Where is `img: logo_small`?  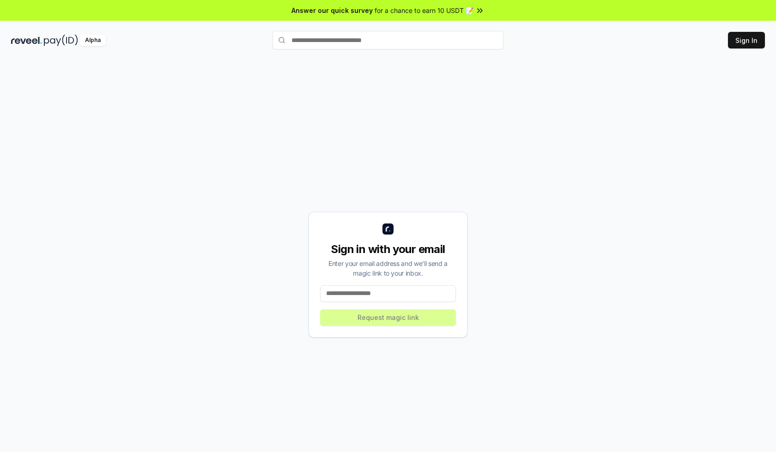 img: logo_small is located at coordinates (388, 229).